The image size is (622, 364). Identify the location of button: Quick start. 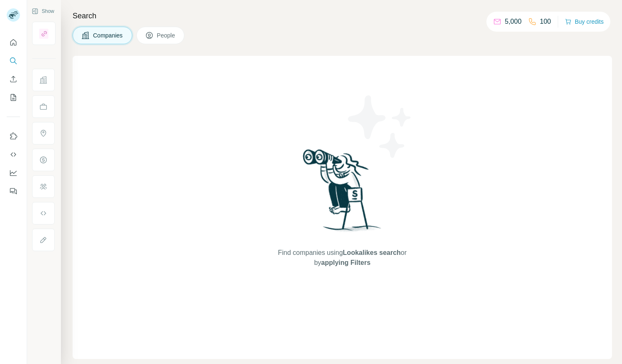
(13, 43).